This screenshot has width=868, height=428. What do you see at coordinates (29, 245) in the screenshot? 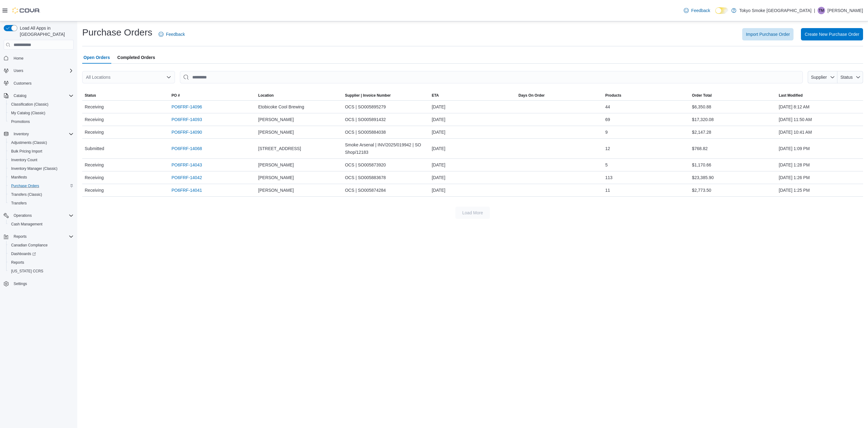
I see `a: Canadian Compliance` at bounding box center [29, 245].